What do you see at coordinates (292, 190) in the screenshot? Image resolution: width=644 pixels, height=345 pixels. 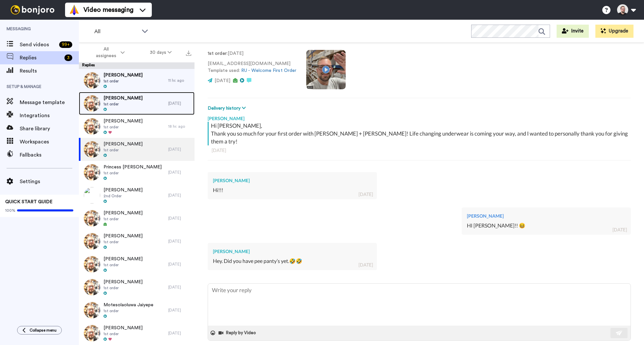 I see `div: Hi!!!` at bounding box center [292, 190].